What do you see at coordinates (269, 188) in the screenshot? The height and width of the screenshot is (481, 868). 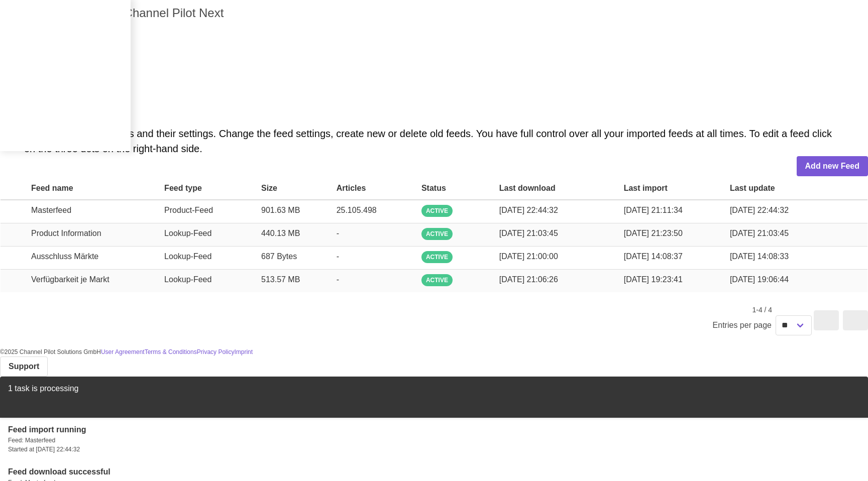 I see `div: Size` at bounding box center [269, 188].